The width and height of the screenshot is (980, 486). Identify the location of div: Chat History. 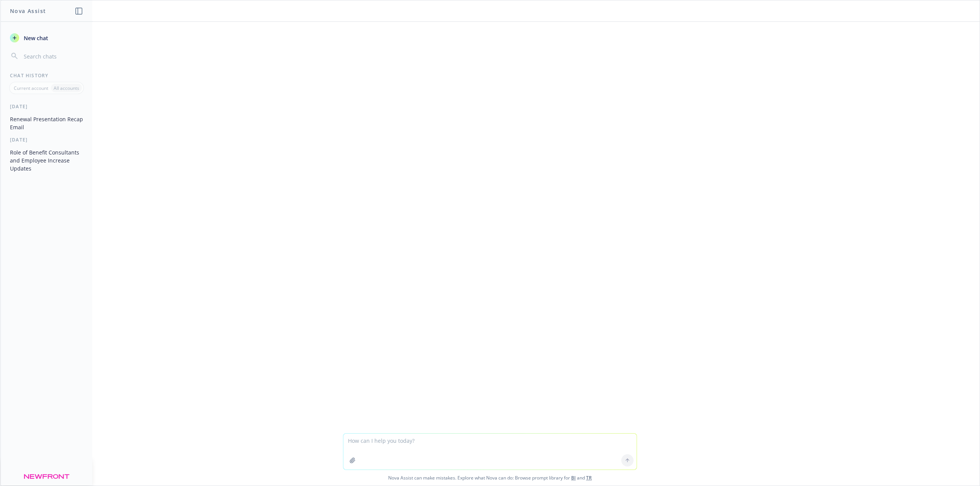
(46, 75).